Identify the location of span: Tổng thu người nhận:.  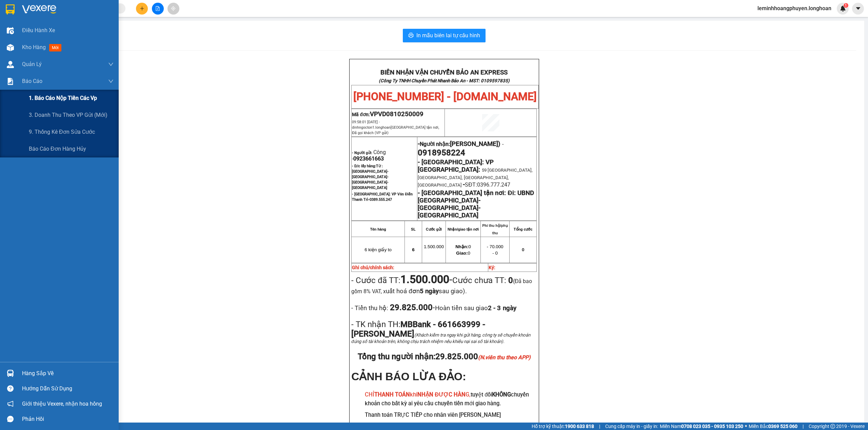
(444, 357).